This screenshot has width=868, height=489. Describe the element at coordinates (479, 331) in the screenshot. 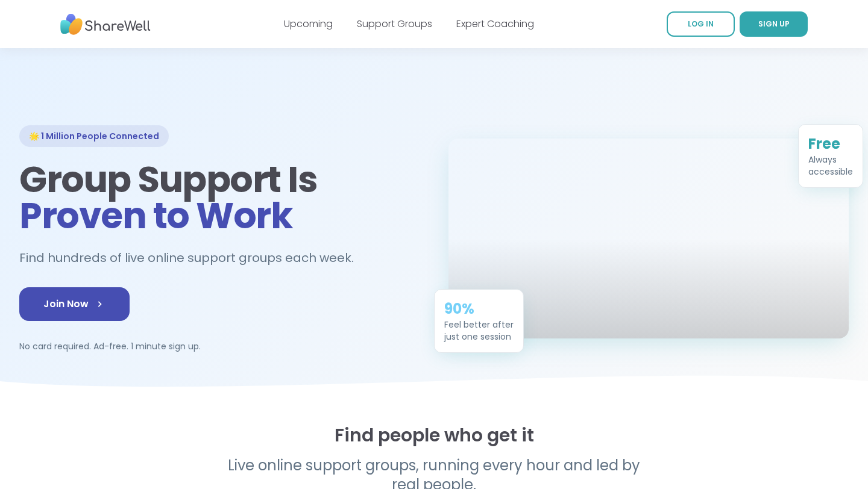

I see `div: Feel better after just one session` at that location.